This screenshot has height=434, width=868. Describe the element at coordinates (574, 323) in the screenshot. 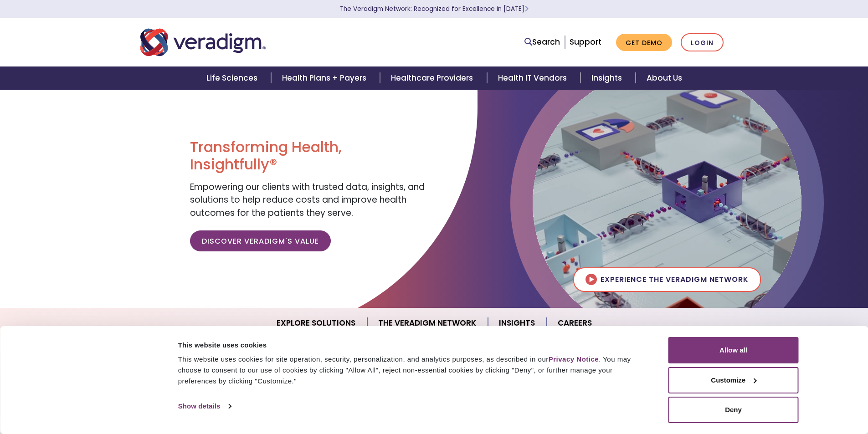

I see `a: Careers` at that location.